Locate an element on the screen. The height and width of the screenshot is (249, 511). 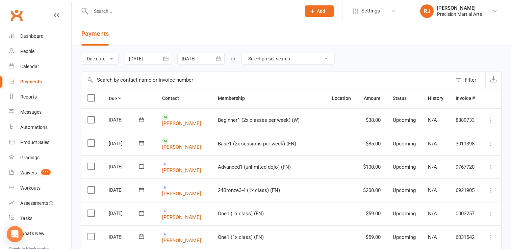
div: Messages is located at coordinates (31, 112).